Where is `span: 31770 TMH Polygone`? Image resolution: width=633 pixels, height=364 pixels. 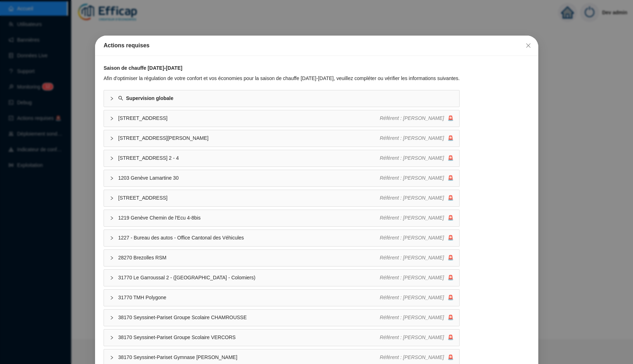 span: 31770 TMH Polygone is located at coordinates (249, 297).